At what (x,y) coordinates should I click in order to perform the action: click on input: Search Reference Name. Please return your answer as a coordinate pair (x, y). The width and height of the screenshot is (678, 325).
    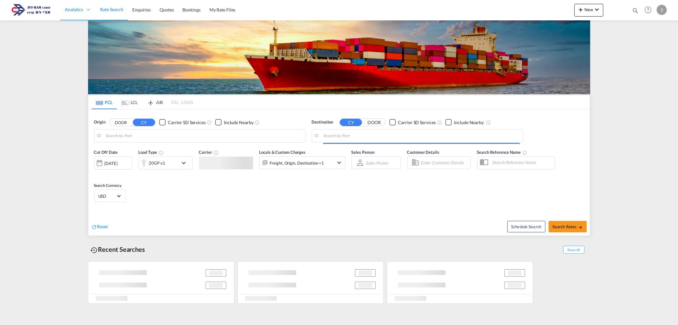
    Looking at the image, I should click on (522, 162).